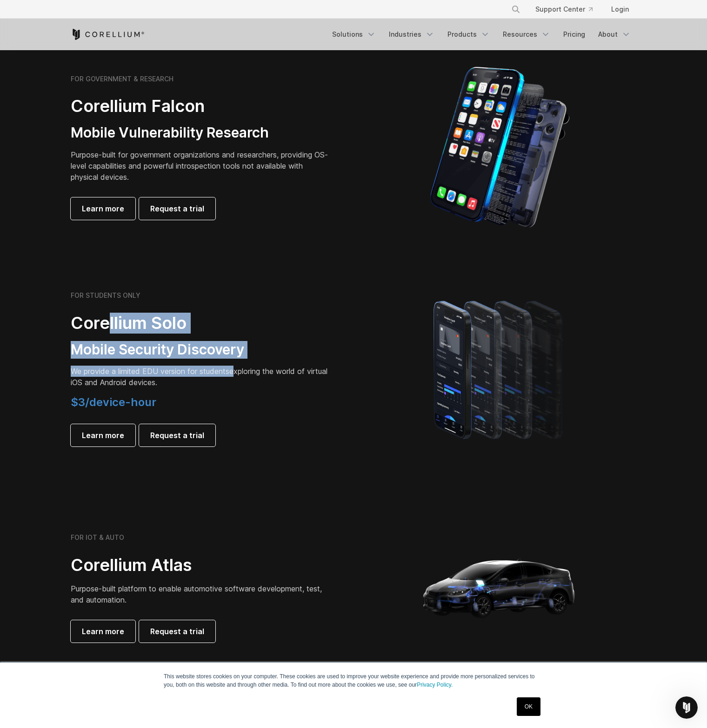 This screenshot has height=728, width=707. Describe the element at coordinates (563, 10) in the screenshot. I see `a: Support Center` at that location.